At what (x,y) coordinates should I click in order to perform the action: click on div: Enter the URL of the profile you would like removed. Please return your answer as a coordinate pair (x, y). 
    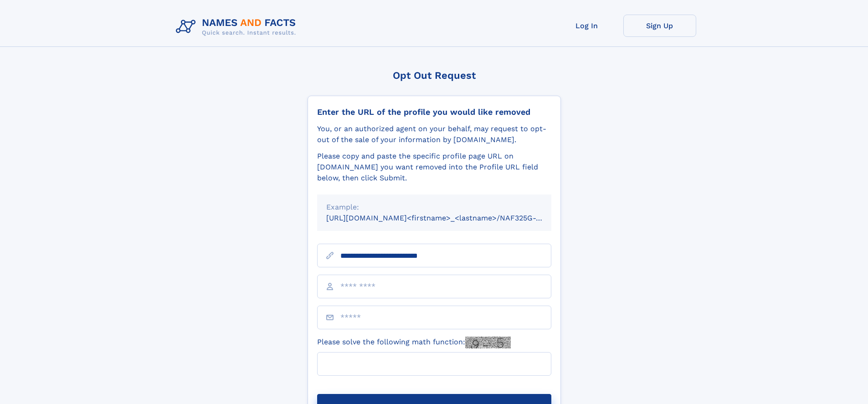
    Looking at the image, I should click on (434, 112).